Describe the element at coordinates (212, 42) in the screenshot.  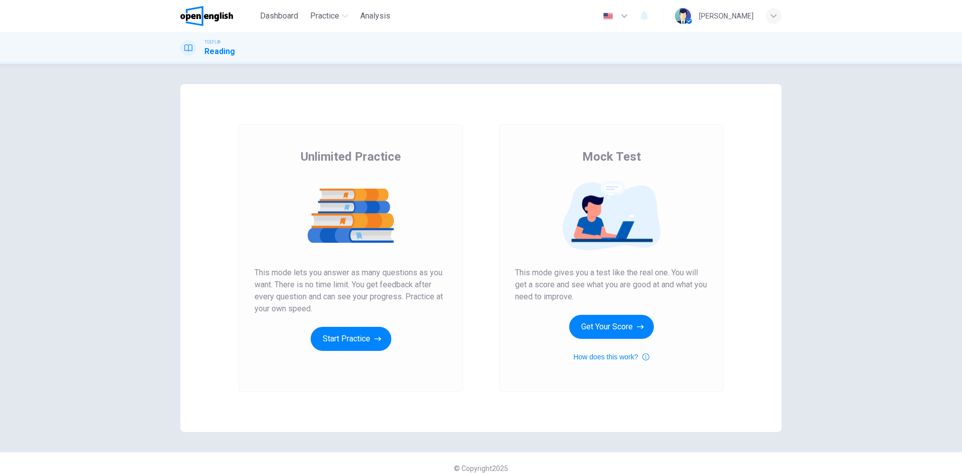
I see `span: TOEFL®` at that location.